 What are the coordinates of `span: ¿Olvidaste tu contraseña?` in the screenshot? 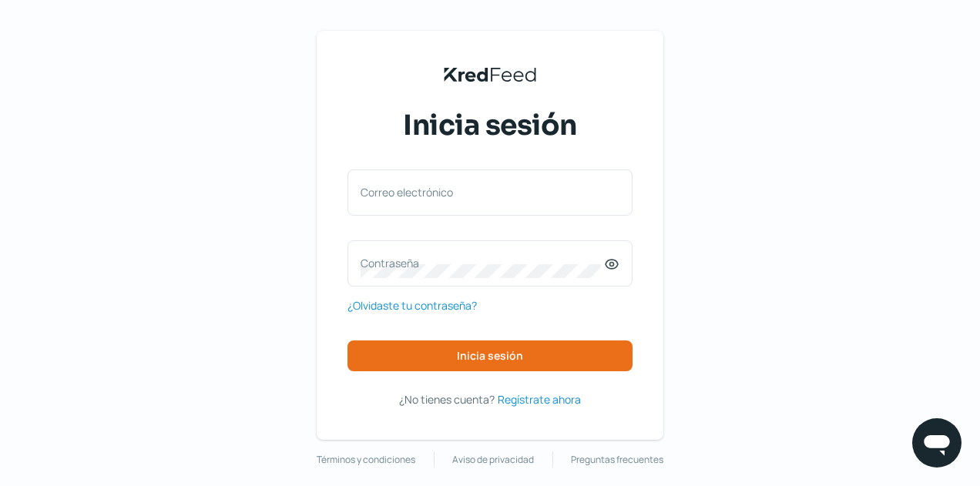 It's located at (413, 305).